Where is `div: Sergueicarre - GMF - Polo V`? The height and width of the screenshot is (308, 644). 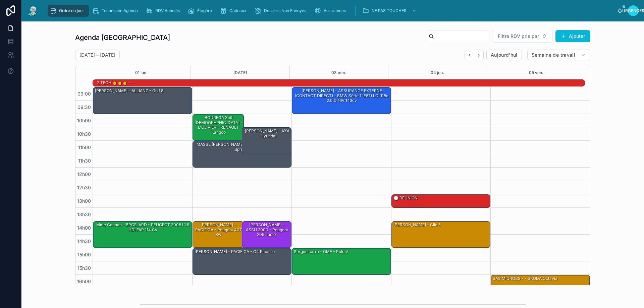 div: Sergueicarre - GMF - Polo V is located at coordinates (341, 262).